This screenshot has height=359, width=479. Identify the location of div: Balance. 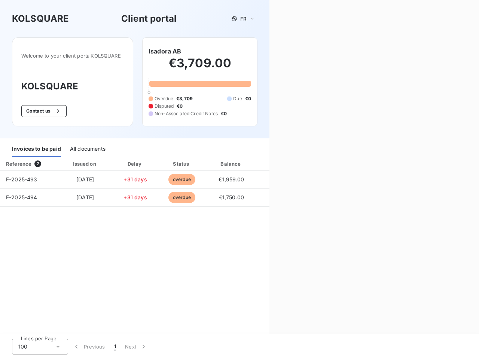
(231, 164).